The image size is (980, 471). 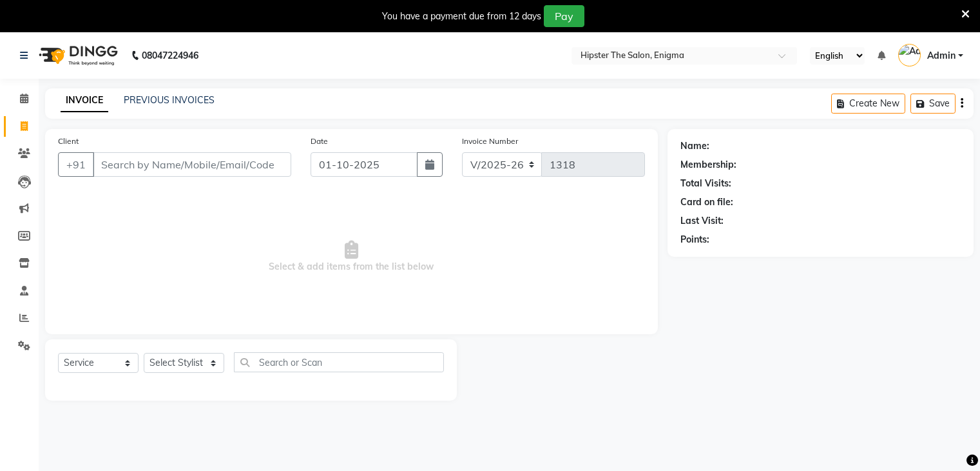 What do you see at coordinates (707, 202) in the screenshot?
I see `div: Card on file:` at bounding box center [707, 202].